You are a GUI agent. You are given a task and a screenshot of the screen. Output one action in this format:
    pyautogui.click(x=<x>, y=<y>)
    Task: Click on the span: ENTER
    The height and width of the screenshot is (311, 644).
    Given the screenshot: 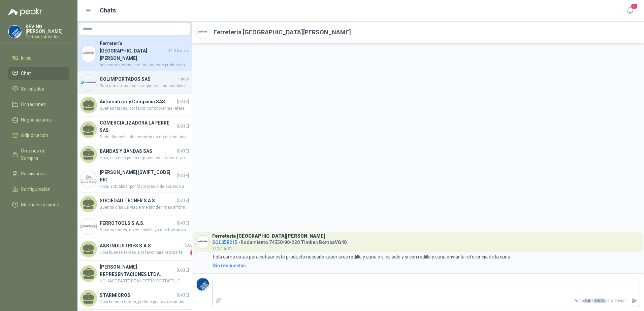 What is the action you would take?
    pyautogui.click(x=599, y=301)
    